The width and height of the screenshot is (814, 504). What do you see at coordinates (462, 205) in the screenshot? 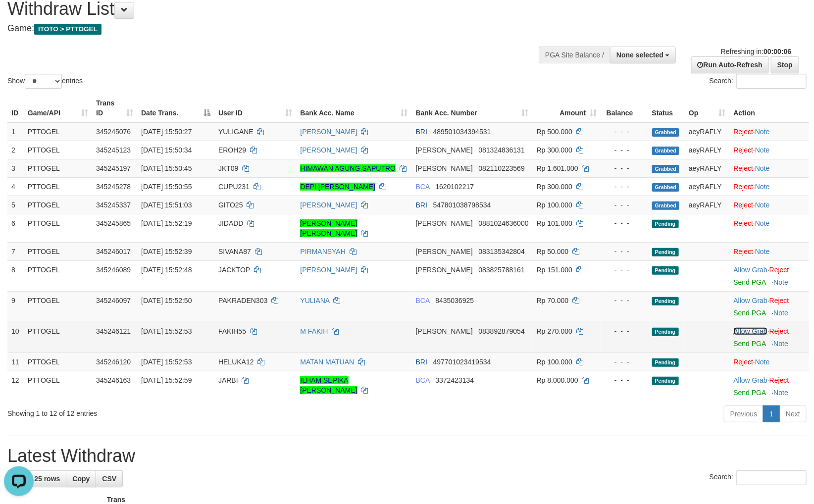
I see `span: Copy 547801038798534 to clipboard` at bounding box center [462, 205].